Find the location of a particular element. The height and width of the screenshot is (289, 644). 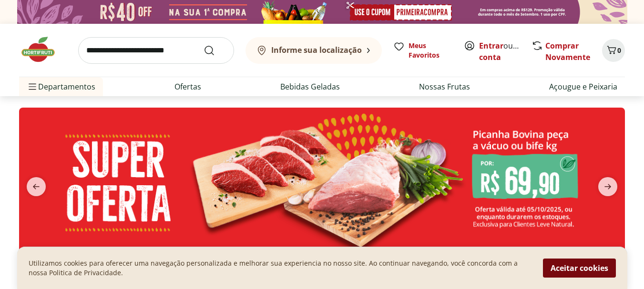

input: search is located at coordinates (156, 50).